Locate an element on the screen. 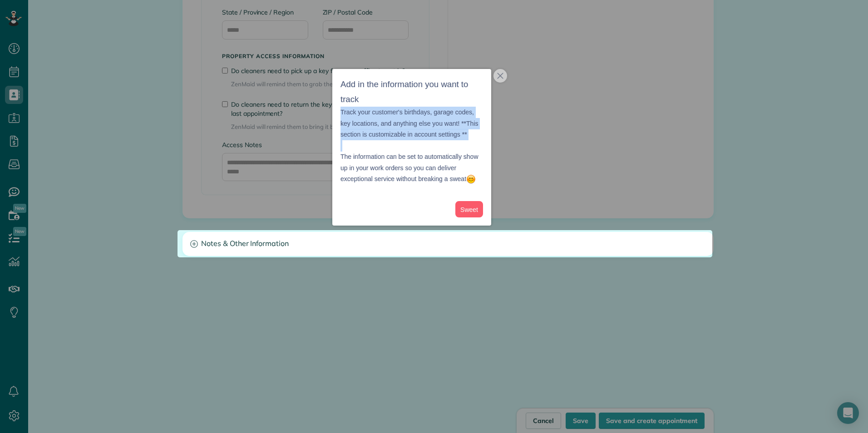 Image resolution: width=868 pixels, height=433 pixels. h3: Add in the information you want to track is located at coordinates (412, 91).